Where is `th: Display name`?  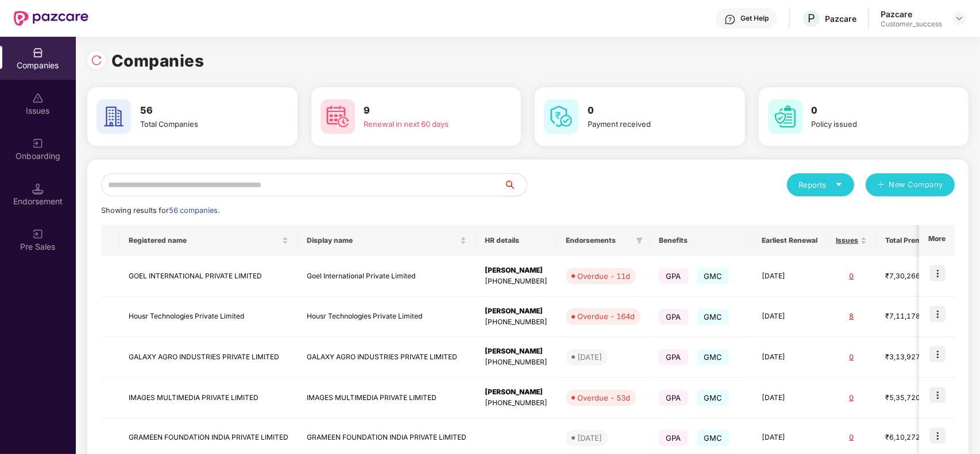 th: Display name is located at coordinates (387, 240).